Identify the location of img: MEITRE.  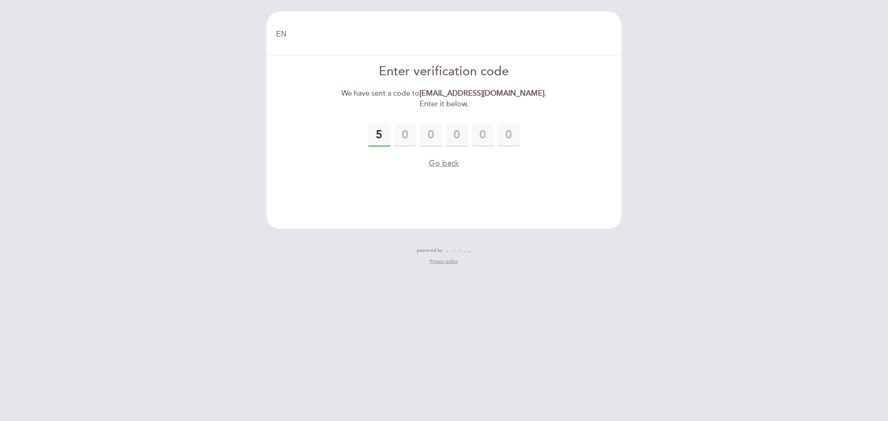
(458, 251).